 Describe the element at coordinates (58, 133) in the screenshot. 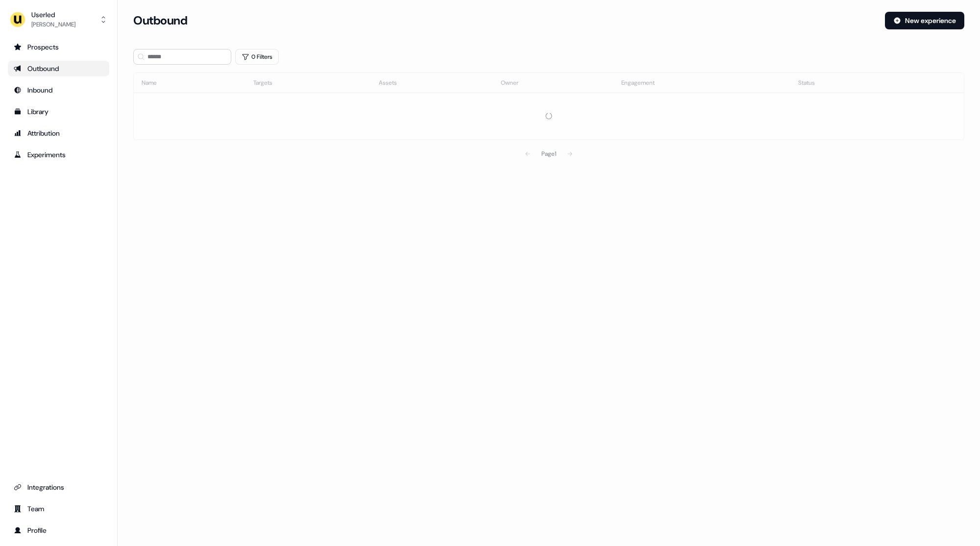

I see `div: Attribution` at that location.